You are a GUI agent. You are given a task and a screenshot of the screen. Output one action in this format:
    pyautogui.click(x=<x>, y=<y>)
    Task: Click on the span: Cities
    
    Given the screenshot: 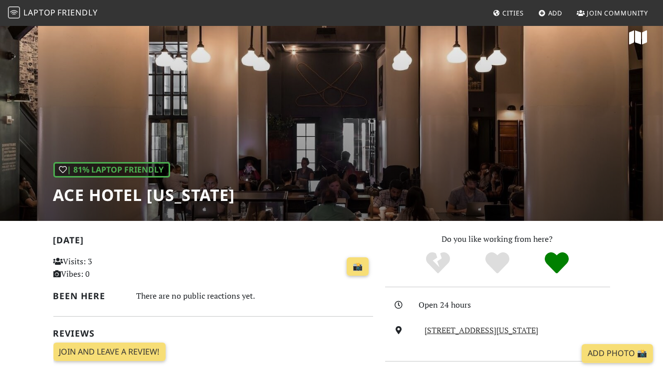 What is the action you would take?
    pyautogui.click(x=513, y=13)
    